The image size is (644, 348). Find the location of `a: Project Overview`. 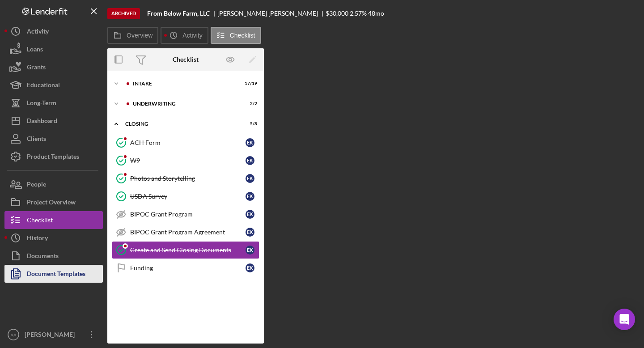

a: Project Overview is located at coordinates (54, 202).